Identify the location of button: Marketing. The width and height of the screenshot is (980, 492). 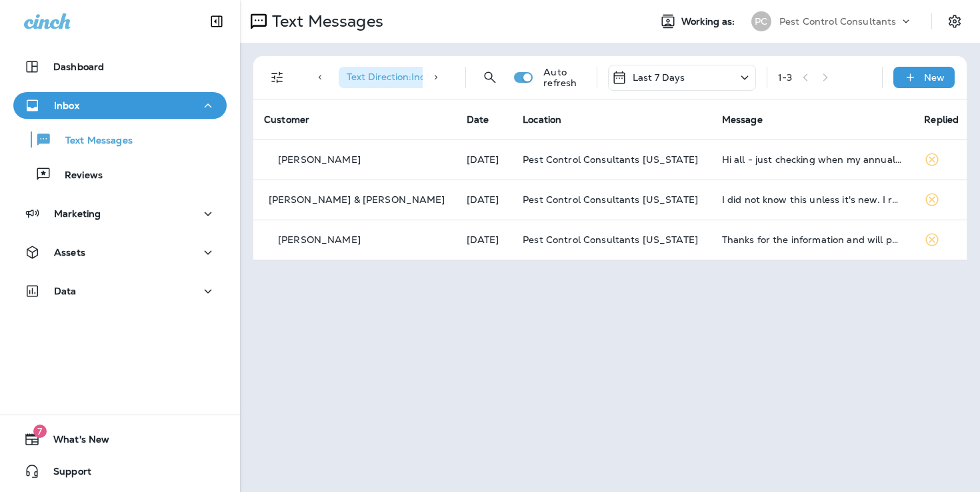
(120, 213).